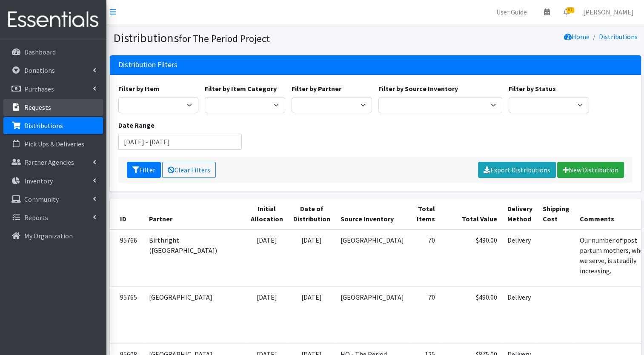 This screenshot has width=644, height=355. Describe the element at coordinates (471, 214) in the screenshot. I see `th: Total Value` at that location.